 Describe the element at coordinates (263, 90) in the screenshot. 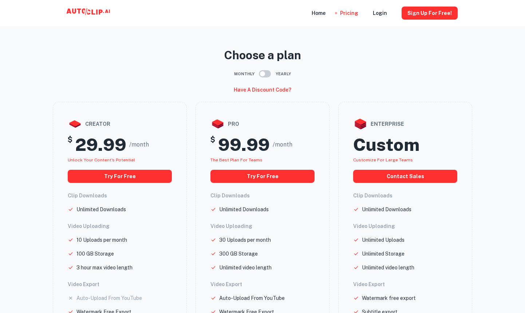

I see `h6: Have a discount code?` at that location.